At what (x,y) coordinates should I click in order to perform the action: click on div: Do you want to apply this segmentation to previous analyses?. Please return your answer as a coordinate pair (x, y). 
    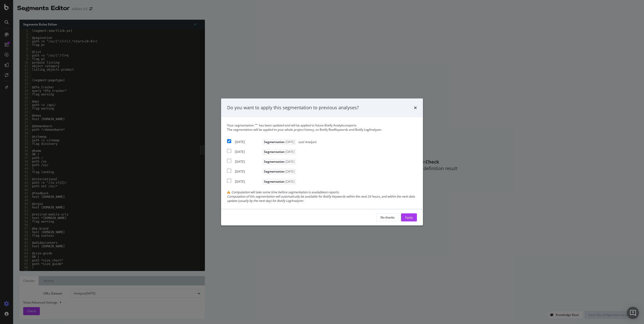
    Looking at the image, I should click on (293, 108).